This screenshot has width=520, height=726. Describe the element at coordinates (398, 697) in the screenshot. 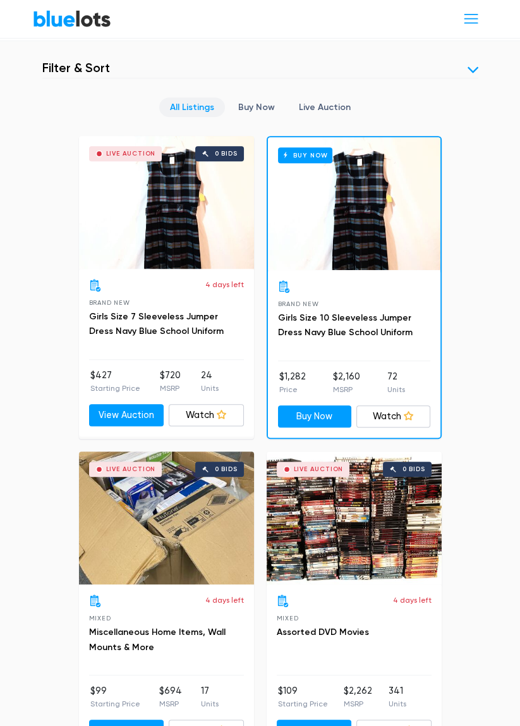

I see `li: 341` at that location.